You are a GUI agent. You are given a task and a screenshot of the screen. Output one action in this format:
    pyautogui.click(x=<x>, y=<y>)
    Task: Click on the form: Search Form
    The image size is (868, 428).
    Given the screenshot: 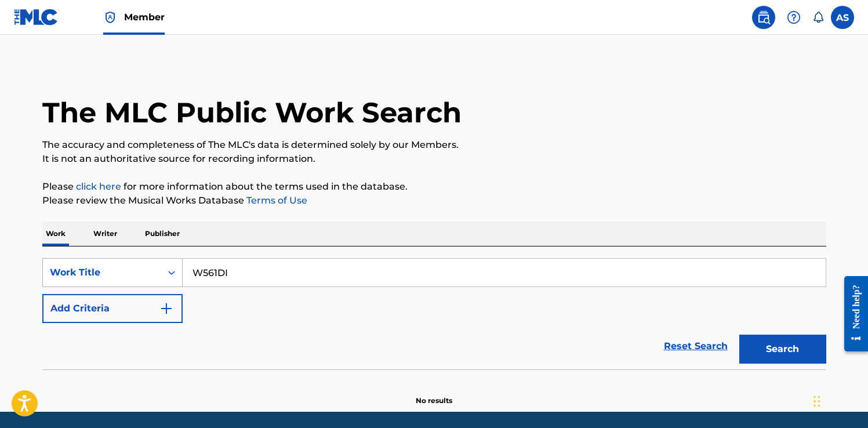 What is the action you would take?
    pyautogui.click(x=434, y=314)
    